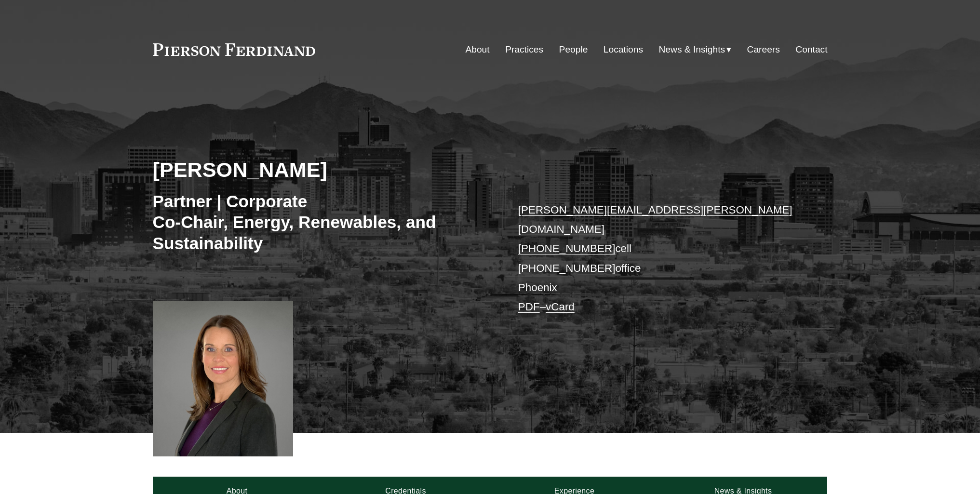 The width and height of the screenshot is (980, 494). Describe the element at coordinates (811, 50) in the screenshot. I see `a: Contact` at that location.